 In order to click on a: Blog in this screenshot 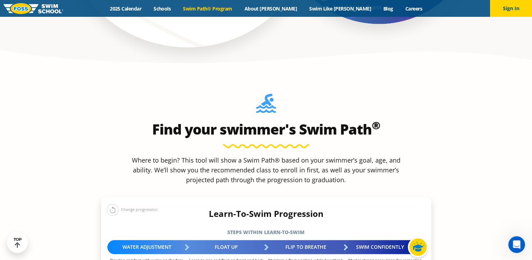, I will do `click(388, 8)`.